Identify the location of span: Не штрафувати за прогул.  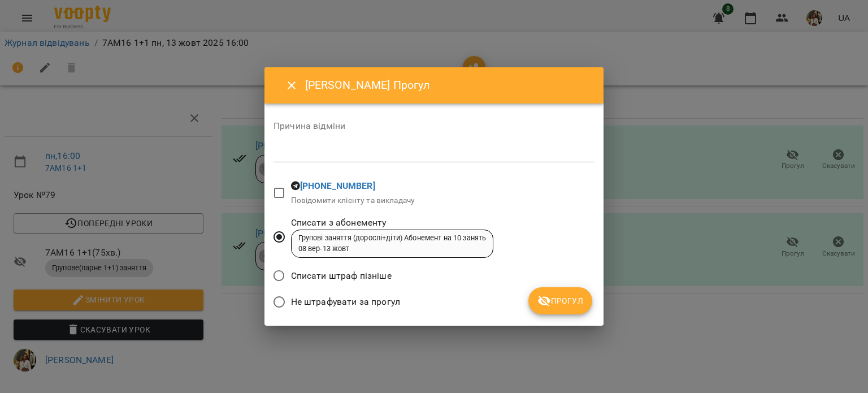
(345, 302).